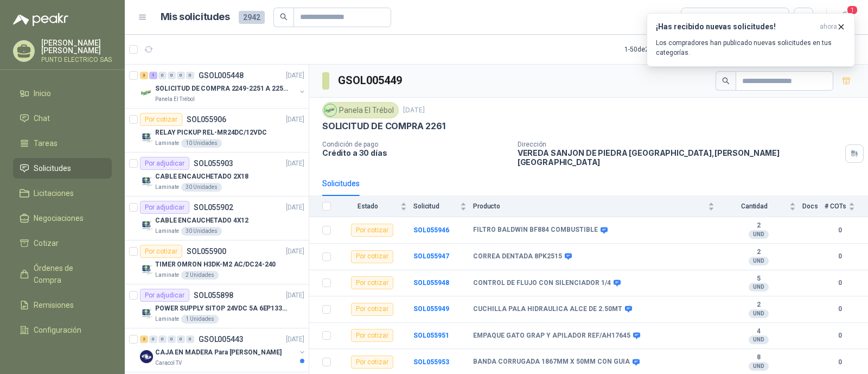 This screenshot has height=374, width=868. What do you see at coordinates (144, 76) in the screenshot?
I see `div: 3` at bounding box center [144, 76].